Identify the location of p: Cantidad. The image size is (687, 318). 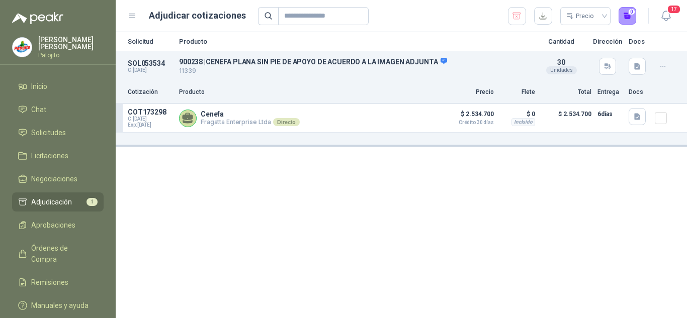
(561, 41).